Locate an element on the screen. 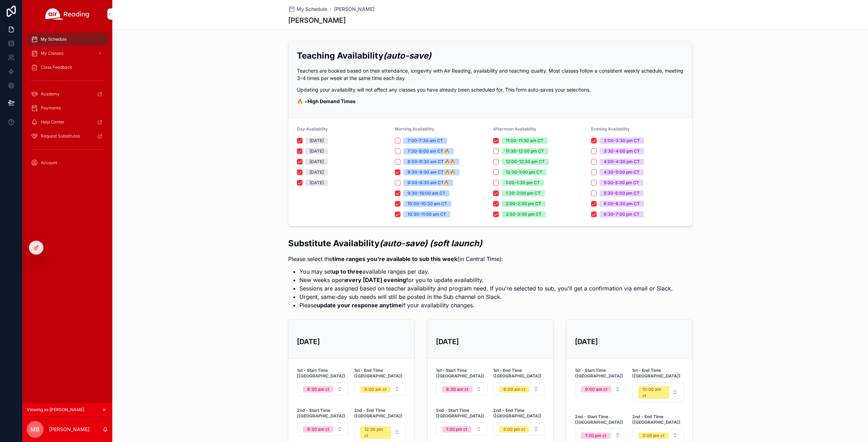 The image size is (868, 442). div: 11:00-11:30 am CT is located at coordinates (525, 140).